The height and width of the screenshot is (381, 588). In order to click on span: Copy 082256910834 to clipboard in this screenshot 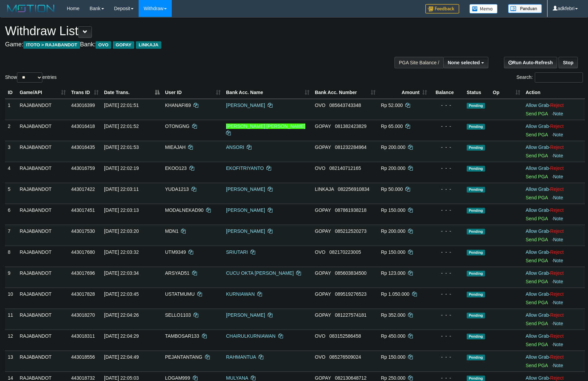, I will do `click(353, 189)`.